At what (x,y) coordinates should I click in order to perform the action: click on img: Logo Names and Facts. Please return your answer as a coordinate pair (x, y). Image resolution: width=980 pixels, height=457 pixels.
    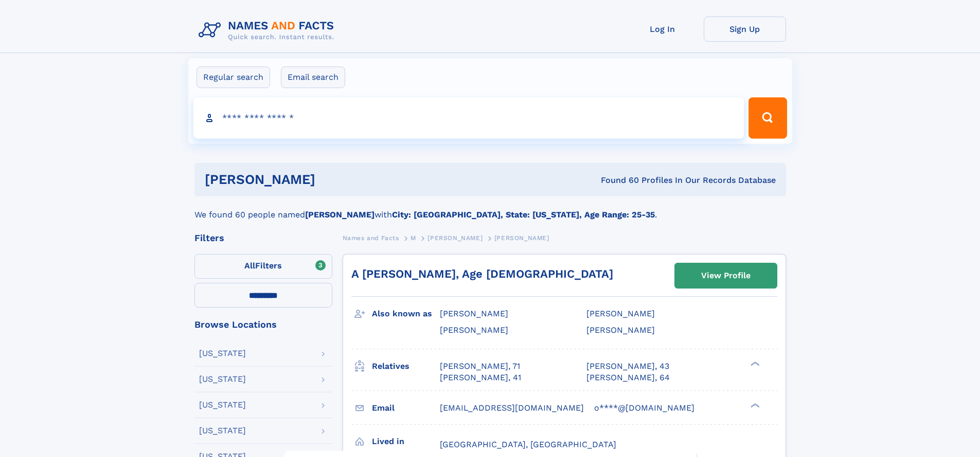
    Looking at the image, I should click on (269, 31).